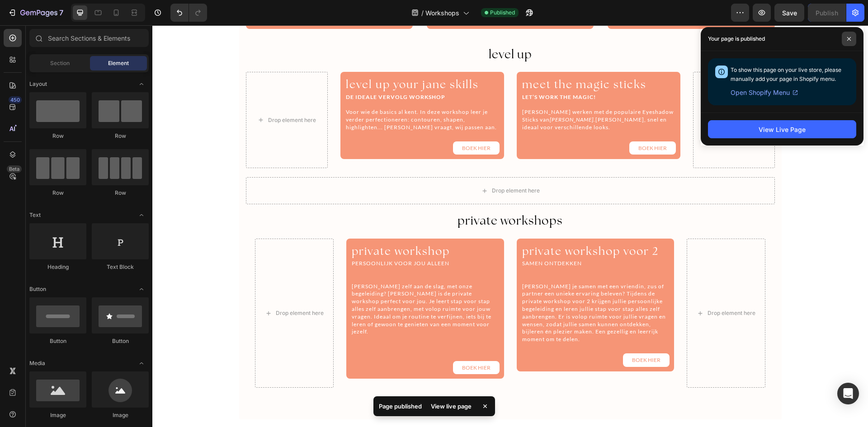  What do you see at coordinates (760, 93) in the screenshot?
I see `span: Open Shopify Menu` at bounding box center [760, 93].